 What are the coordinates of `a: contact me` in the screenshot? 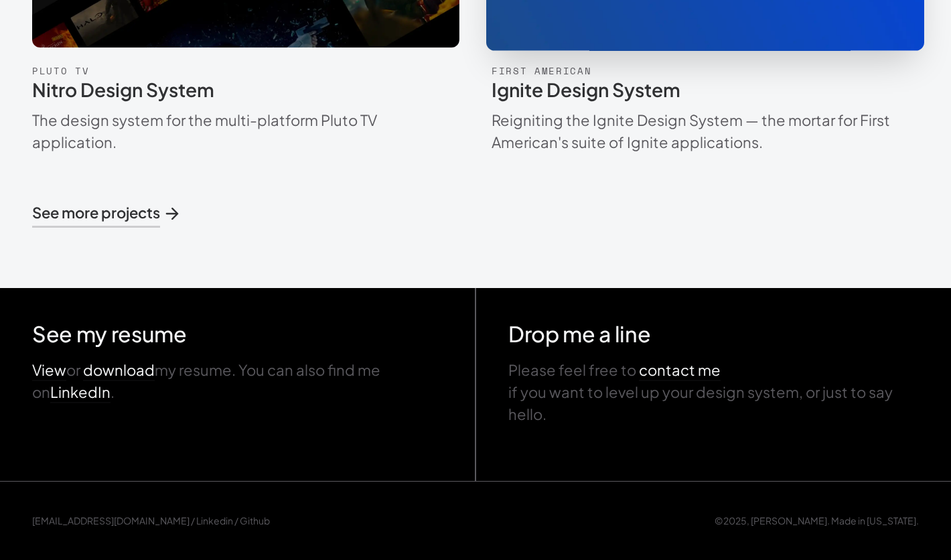 It's located at (680, 369).